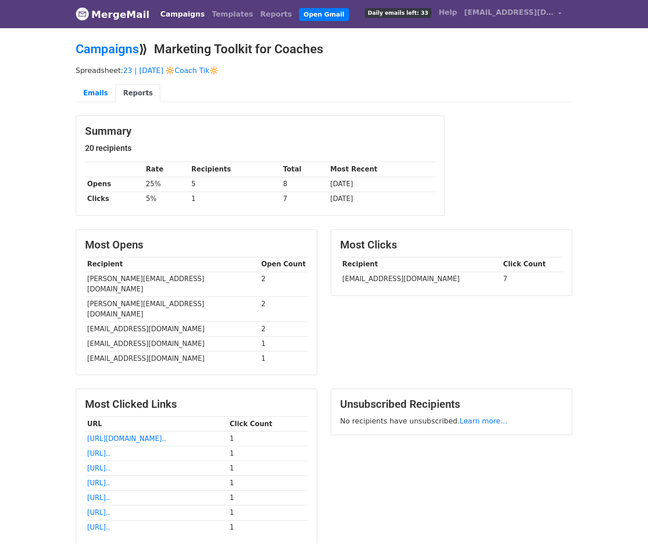 The image size is (648, 543). Describe the element at coordinates (626, 521) in the screenshot. I see `div: Chat Widget` at that location.